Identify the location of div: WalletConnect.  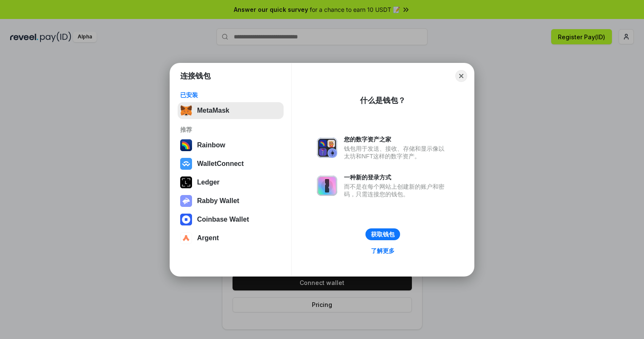
(220, 164).